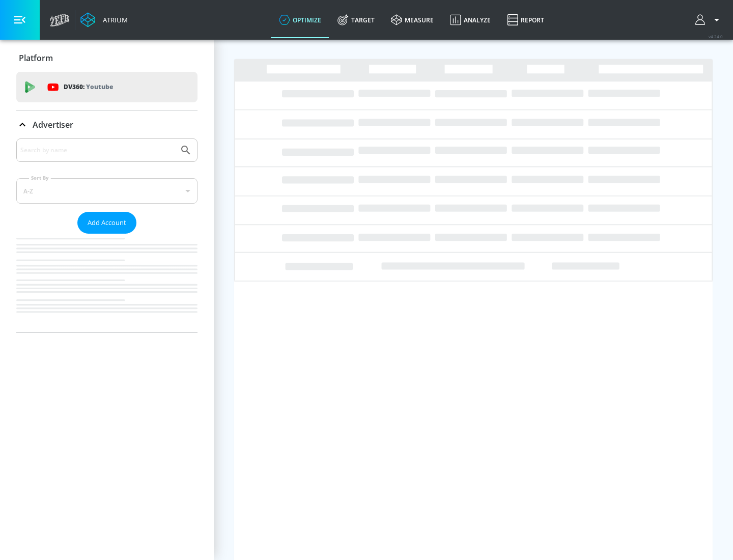  I want to click on label: Sort By, so click(40, 178).